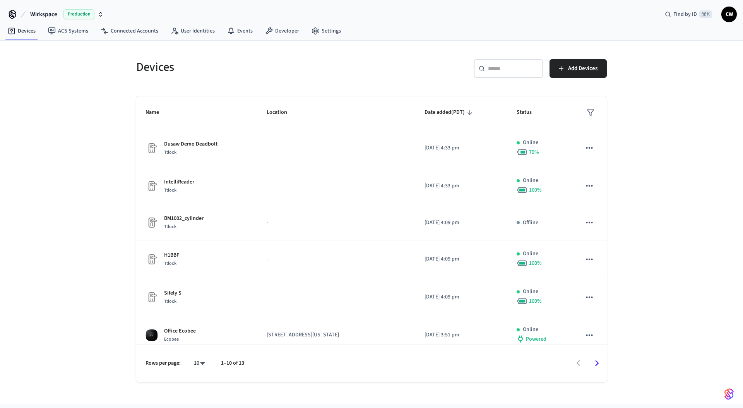  I want to click on h5: Devices, so click(252, 67).